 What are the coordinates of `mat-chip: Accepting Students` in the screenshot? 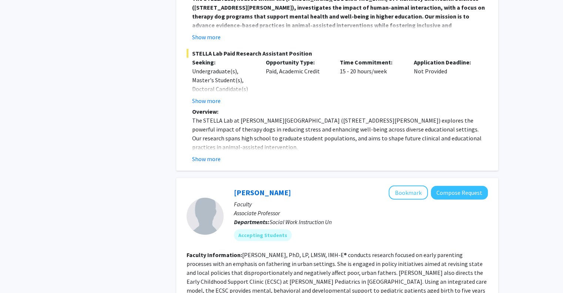 It's located at (263, 235).